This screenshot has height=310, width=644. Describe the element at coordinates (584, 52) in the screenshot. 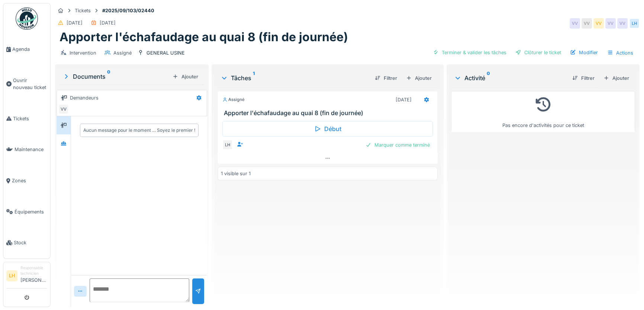

I see `div: Modifier` at that location.